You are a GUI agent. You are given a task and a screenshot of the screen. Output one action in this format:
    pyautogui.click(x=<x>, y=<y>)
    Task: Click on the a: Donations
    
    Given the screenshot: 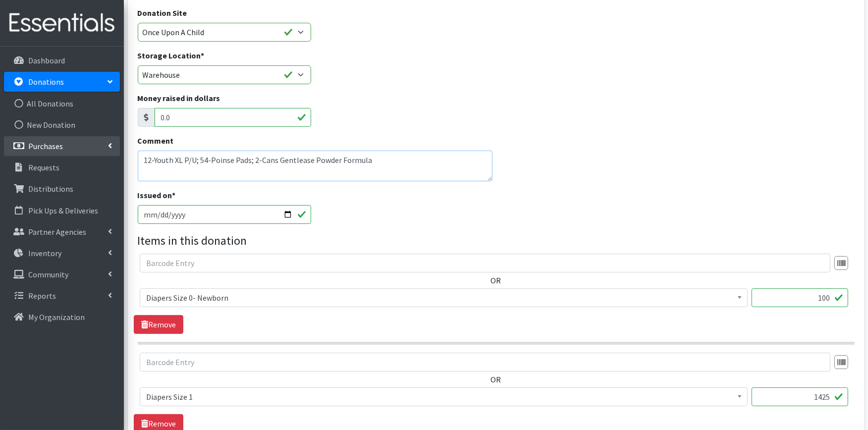 What is the action you would take?
    pyautogui.click(x=62, y=81)
    